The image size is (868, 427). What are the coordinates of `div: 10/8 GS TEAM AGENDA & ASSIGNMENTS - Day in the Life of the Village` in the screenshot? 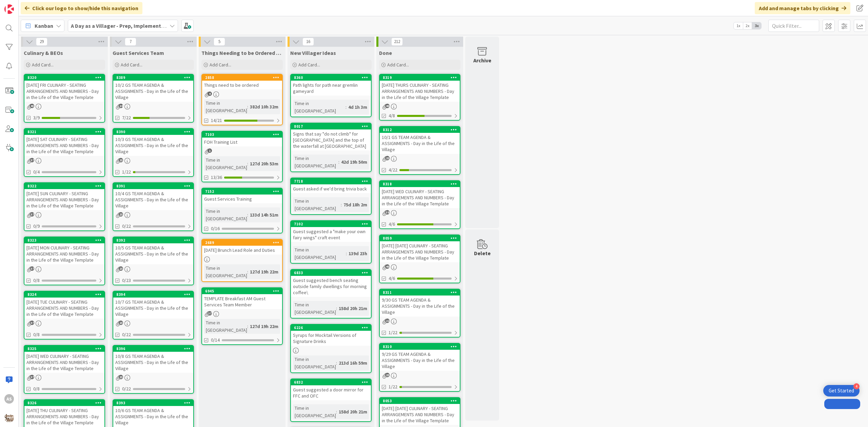 It's located at (154, 362).